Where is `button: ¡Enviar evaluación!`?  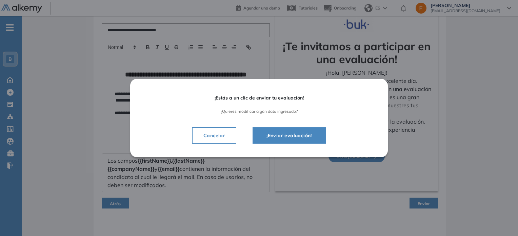
button: ¡Enviar evaluación! is located at coordinates (289, 135).